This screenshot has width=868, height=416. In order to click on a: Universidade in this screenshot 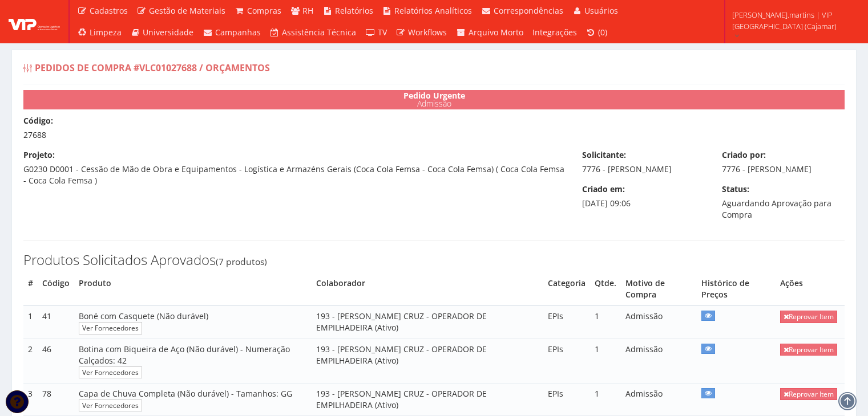, I will do `click(162, 32)`.